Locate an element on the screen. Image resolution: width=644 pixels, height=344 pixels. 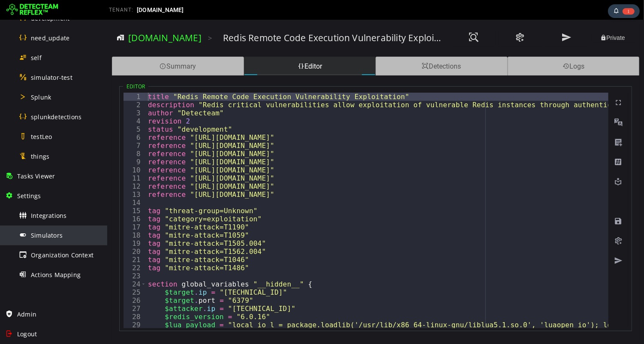
div: 8 is located at coordinates (27, 134).